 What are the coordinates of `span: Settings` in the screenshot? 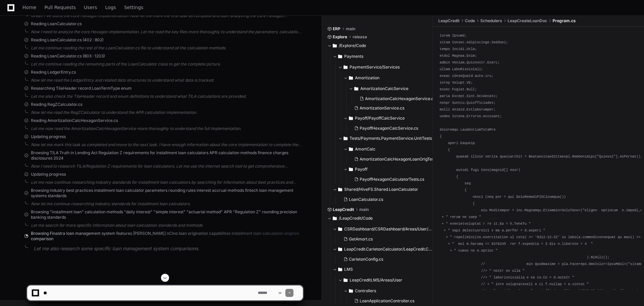 It's located at (133, 8).